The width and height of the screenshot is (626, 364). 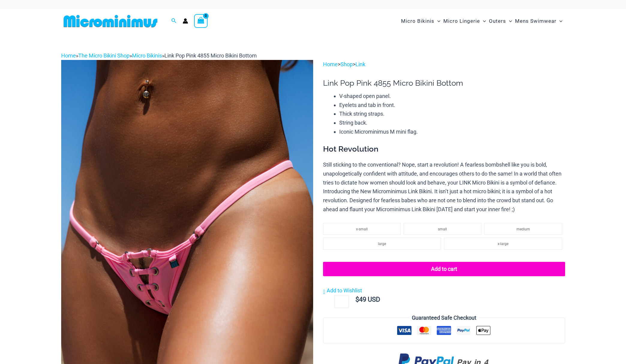 What do you see at coordinates (342, 301) in the screenshot?
I see `input: Product quantity` at bounding box center [342, 301].